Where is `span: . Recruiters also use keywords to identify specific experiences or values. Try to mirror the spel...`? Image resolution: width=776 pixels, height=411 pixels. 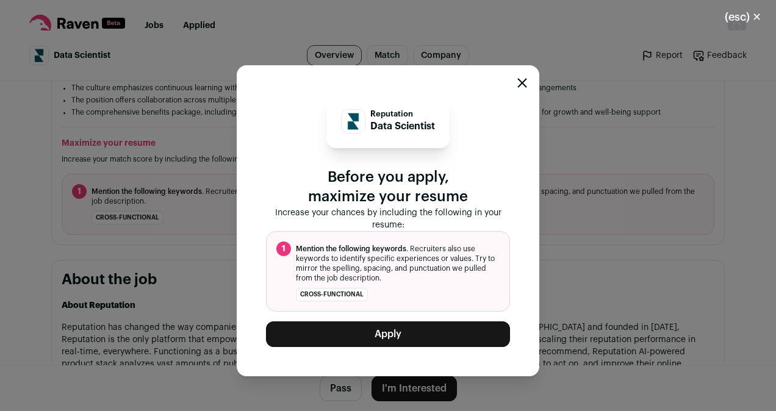 span: . Recruiters also use keywords to identify specific experiences or values. Try to mirror the spel... is located at coordinates (398, 264).